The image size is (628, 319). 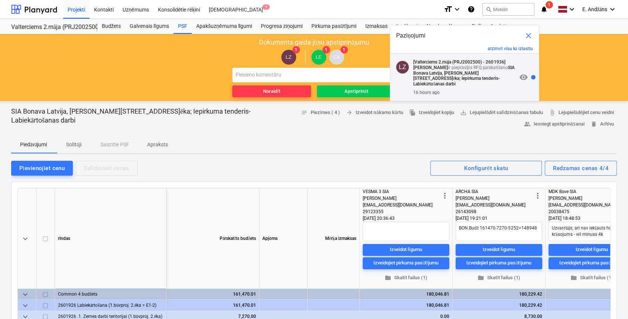 I want to click on div: Apakšuzņēmuma līgumi, so click(x=224, y=26).